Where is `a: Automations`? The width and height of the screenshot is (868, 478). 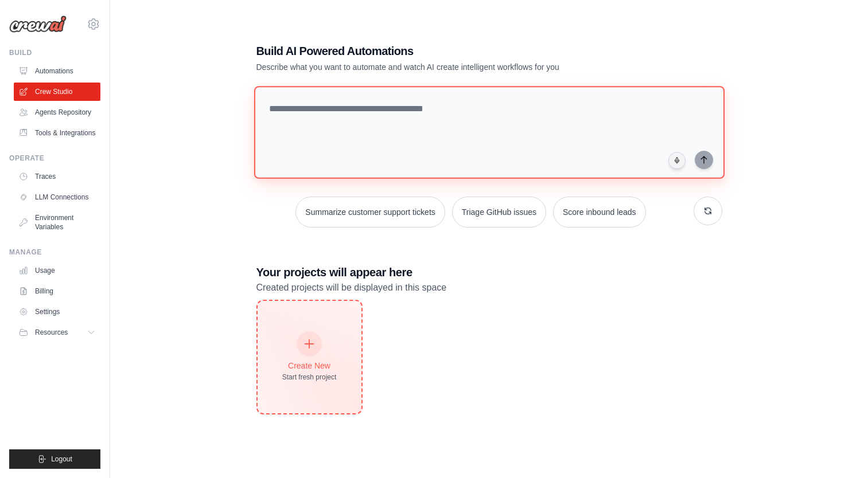 a: Automations is located at coordinates (57, 71).